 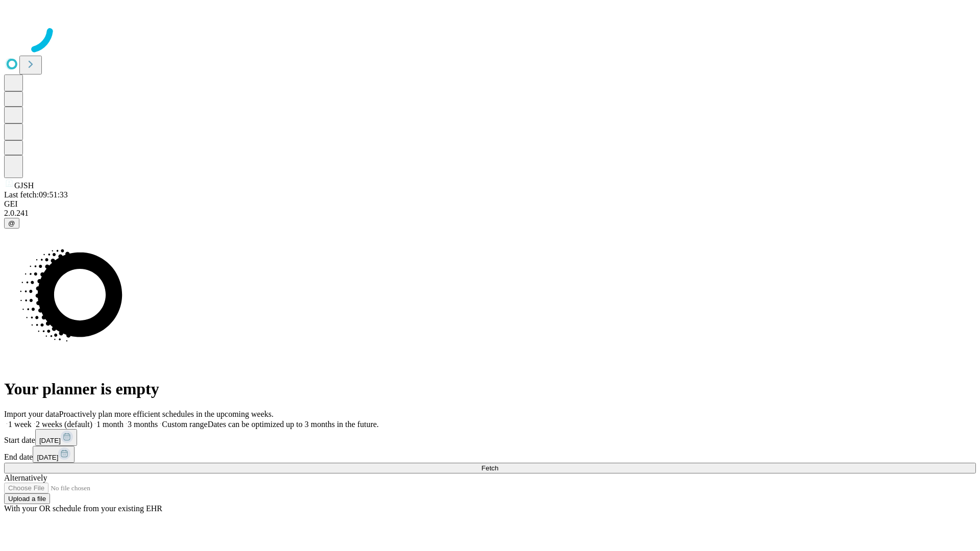 What do you see at coordinates (490, 204) in the screenshot?
I see `div: GEI` at bounding box center [490, 204].